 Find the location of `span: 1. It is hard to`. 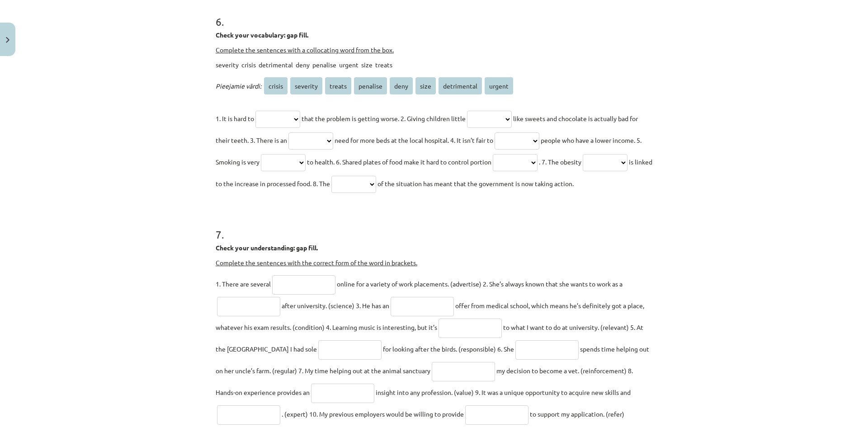

span: 1. It is hard to is located at coordinates (235, 118).